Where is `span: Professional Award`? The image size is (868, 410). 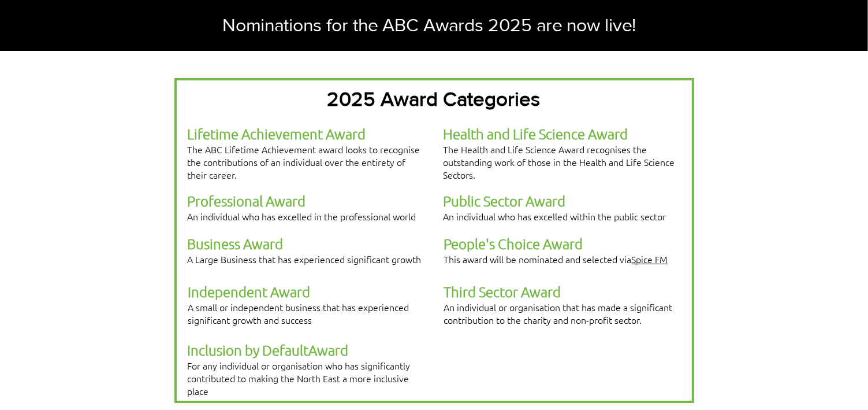 span: Professional Award is located at coordinates (247, 201).